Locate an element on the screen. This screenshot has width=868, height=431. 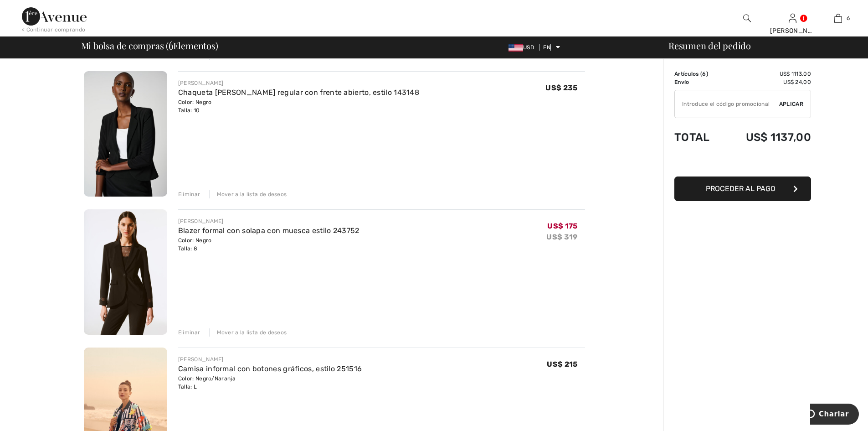
img: Chaqueta de corte regular con frente abierto, estilo 143148 is located at coordinates (125, 133).